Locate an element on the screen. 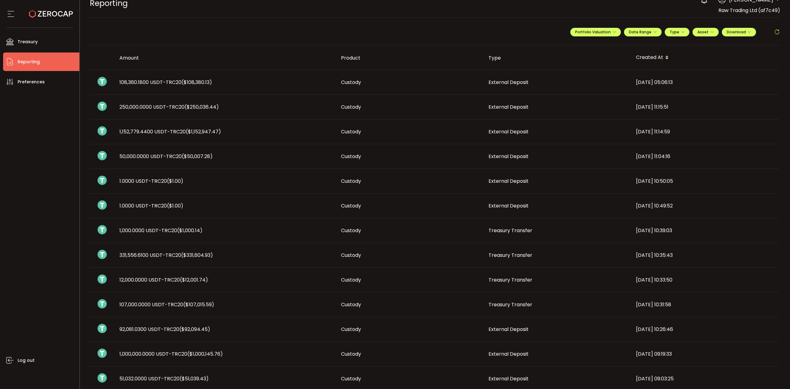  span: Download is located at coordinates (738, 32).